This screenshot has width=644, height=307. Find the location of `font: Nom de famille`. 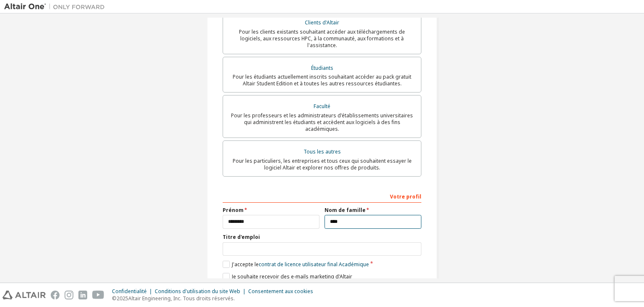

font: Nom de famille is located at coordinates (345, 210).